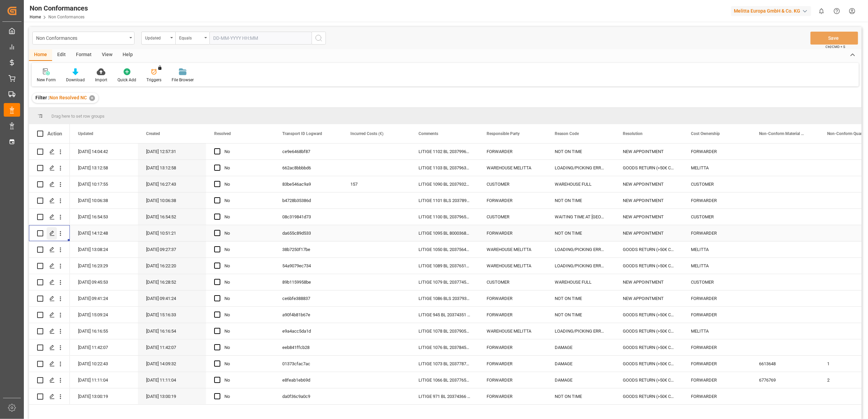  I want to click on div: 54a9079ec734, so click(308, 266).